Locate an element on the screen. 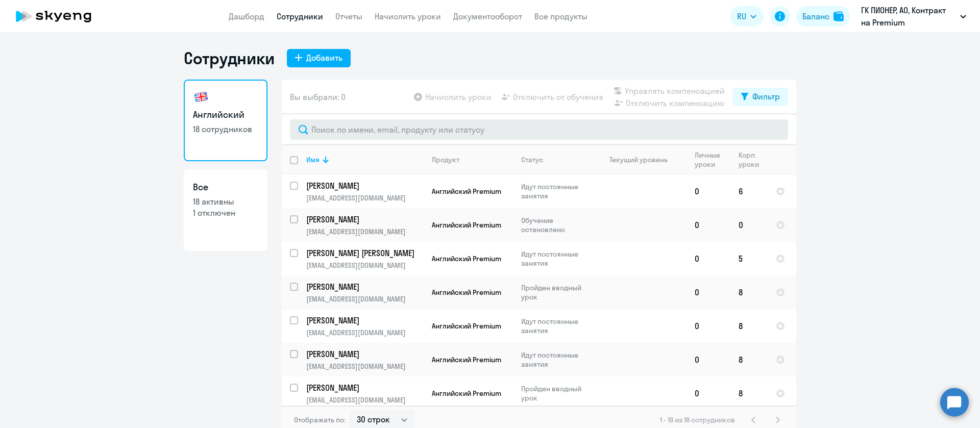 The image size is (980, 428). a: Дашборд is located at coordinates (247, 16).